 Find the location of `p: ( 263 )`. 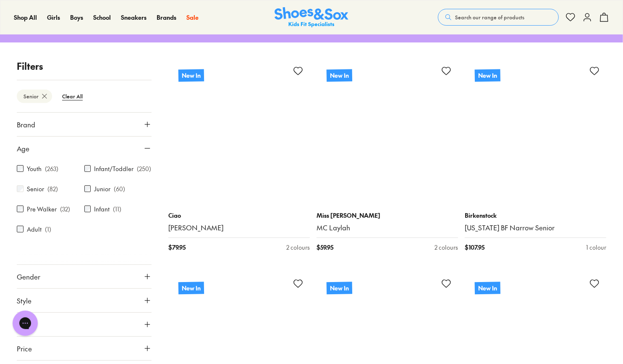

p: ( 263 ) is located at coordinates (52, 169).